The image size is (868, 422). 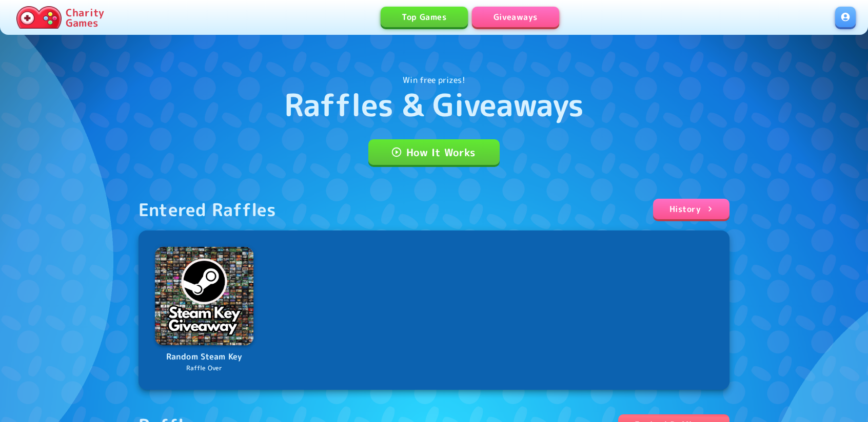 What do you see at coordinates (515, 17) in the screenshot?
I see `a: Giveaways` at bounding box center [515, 17].